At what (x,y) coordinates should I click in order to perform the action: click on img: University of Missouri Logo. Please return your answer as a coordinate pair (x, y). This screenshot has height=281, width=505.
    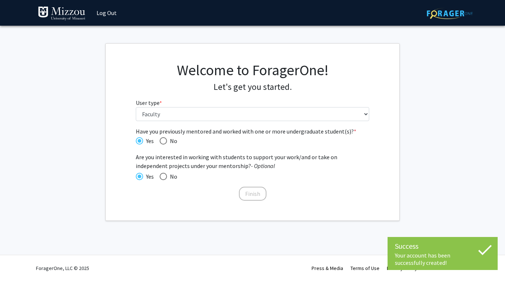
    Looking at the image, I should click on (62, 14).